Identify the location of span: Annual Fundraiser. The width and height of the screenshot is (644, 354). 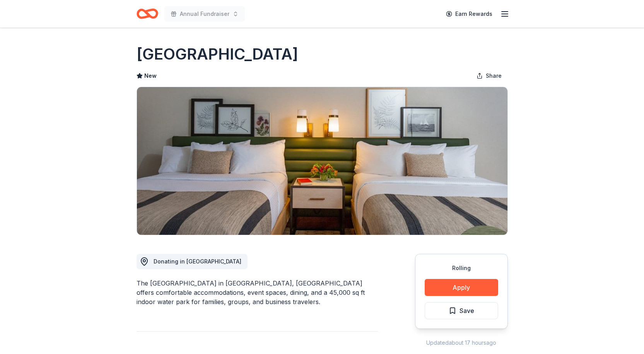
(205, 14).